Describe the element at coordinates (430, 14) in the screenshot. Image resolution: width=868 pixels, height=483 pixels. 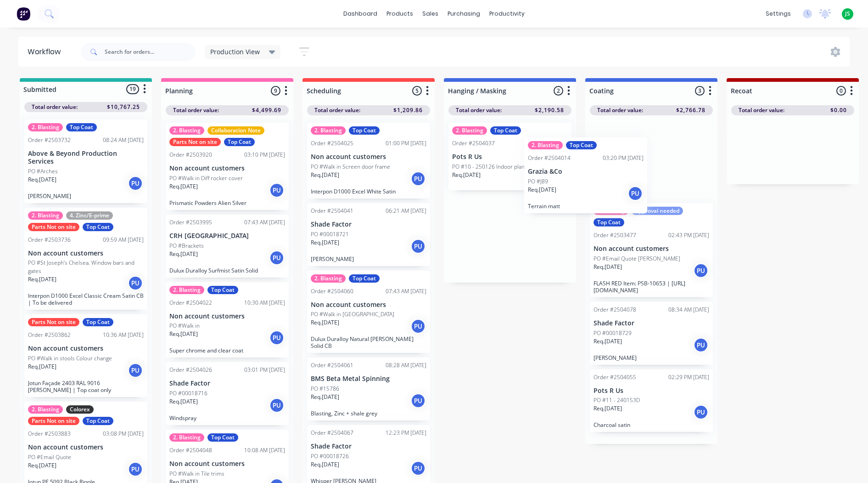
I see `div: sales` at that location.